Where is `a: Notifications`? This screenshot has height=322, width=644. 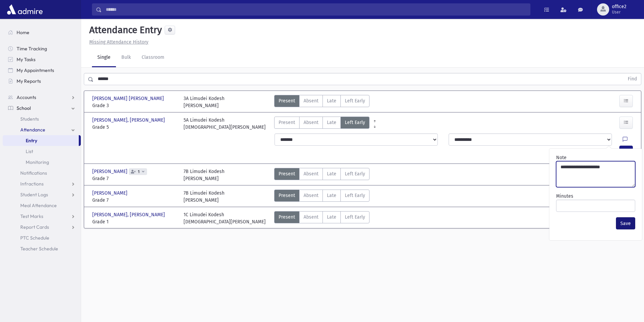
a: Notifications is located at coordinates (42, 173).